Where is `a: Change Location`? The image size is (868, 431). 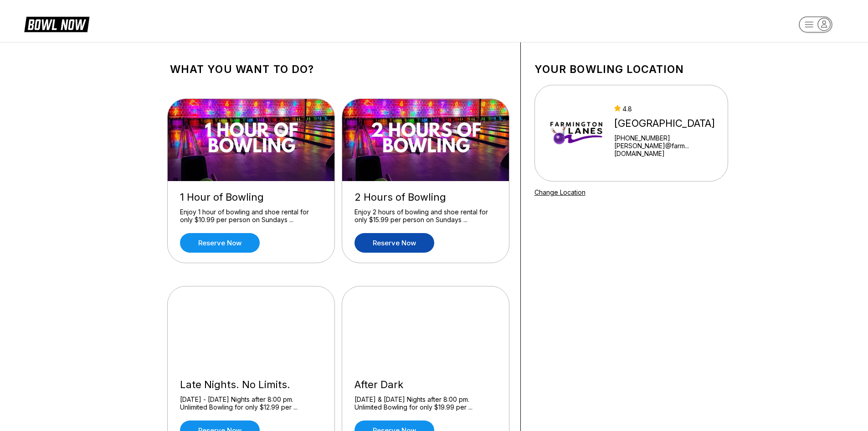 a: Change Location is located at coordinates (560, 192).